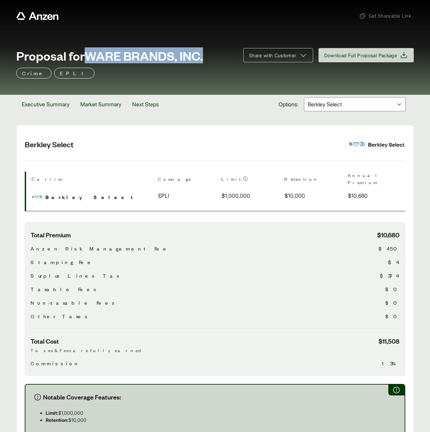 This screenshot has width=430, height=432. Describe the element at coordinates (145, 104) in the screenshot. I see `button: Next Steps` at that location.